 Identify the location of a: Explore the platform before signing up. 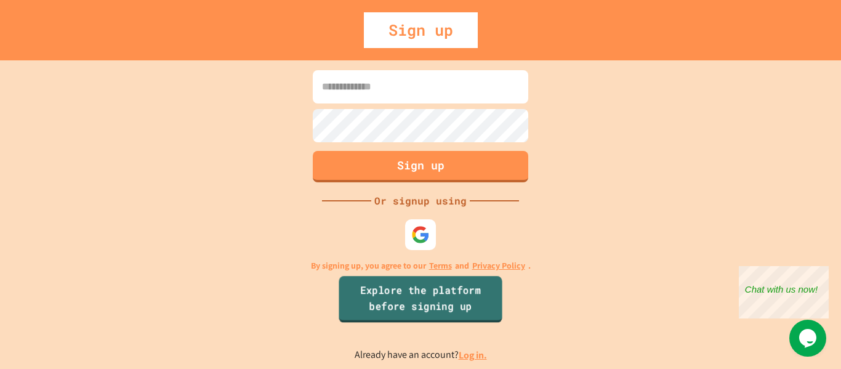
(420, 299).